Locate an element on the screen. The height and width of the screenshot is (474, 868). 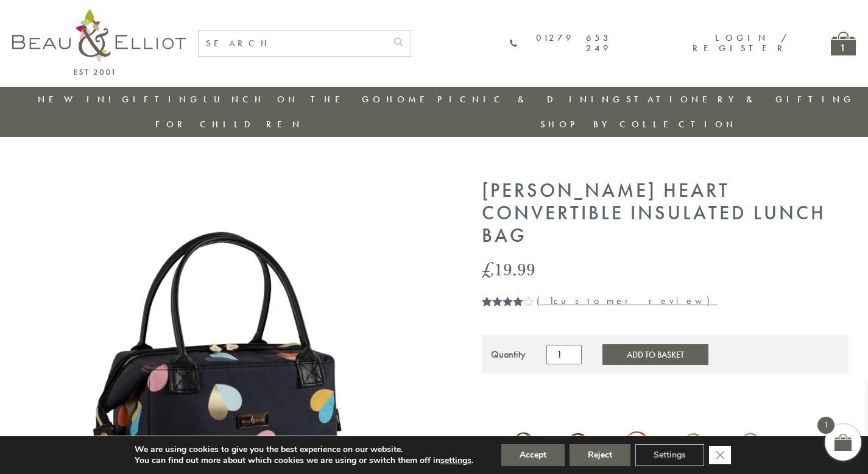
a: Shop by collection is located at coordinates (638, 124).